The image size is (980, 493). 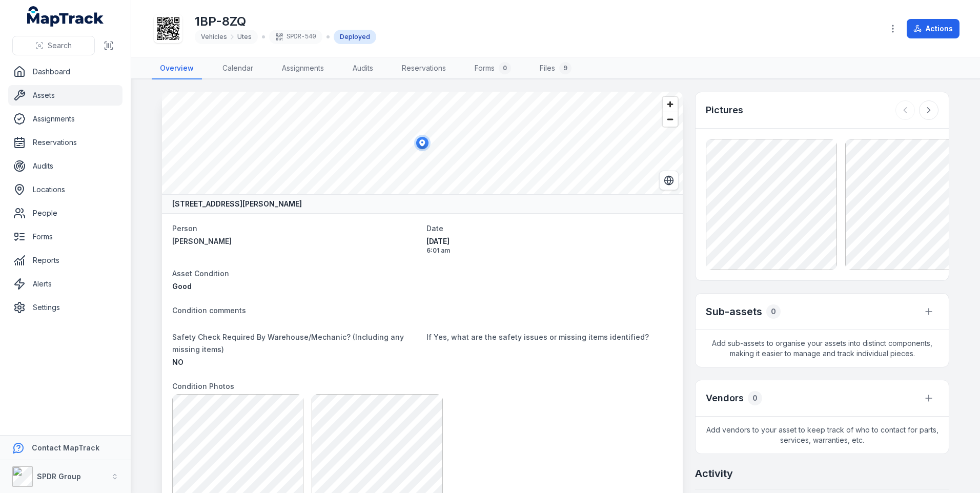 I want to click on h2: Sub-assets, so click(x=734, y=312).